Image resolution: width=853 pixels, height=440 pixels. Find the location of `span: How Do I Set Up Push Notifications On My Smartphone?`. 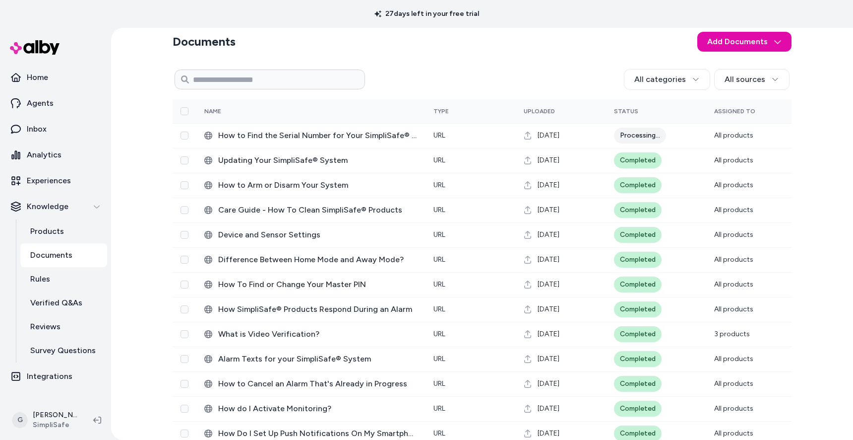

span: How Do I Set Up Push Notifications On My Smartphone? is located at coordinates (318, 433).